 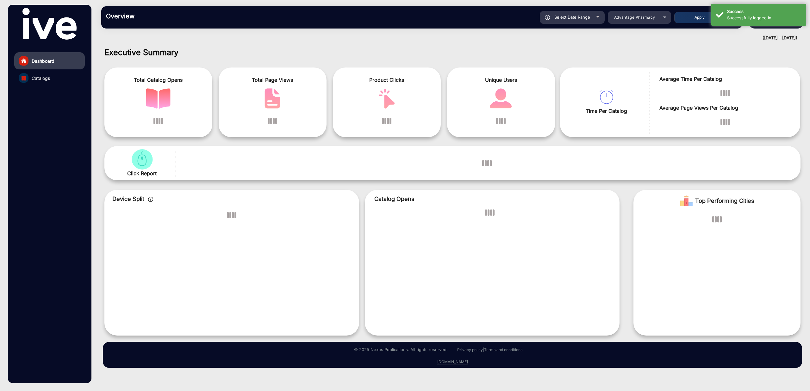 What do you see at coordinates (503, 349) in the screenshot?
I see `a: Terms and conditions` at bounding box center [503, 349].